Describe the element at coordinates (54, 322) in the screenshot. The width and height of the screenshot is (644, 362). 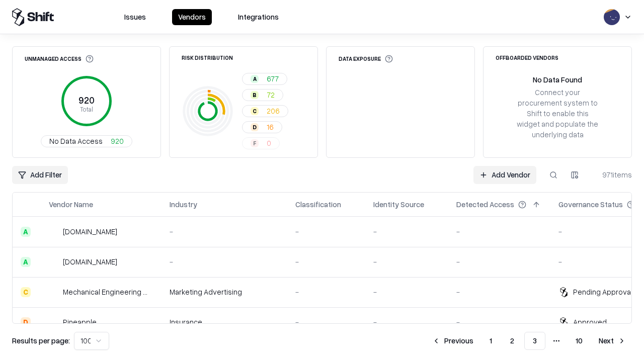
I see `img: Pineapple` at that location.